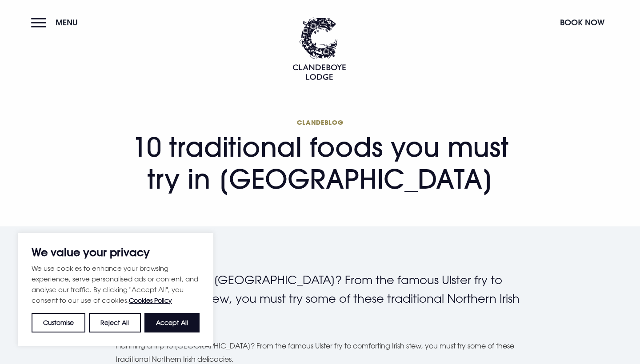 Image resolution: width=640 pixels, height=364 pixels. Describe the element at coordinates (150, 300) in the screenshot. I see `a: Cookies Policy` at that location.